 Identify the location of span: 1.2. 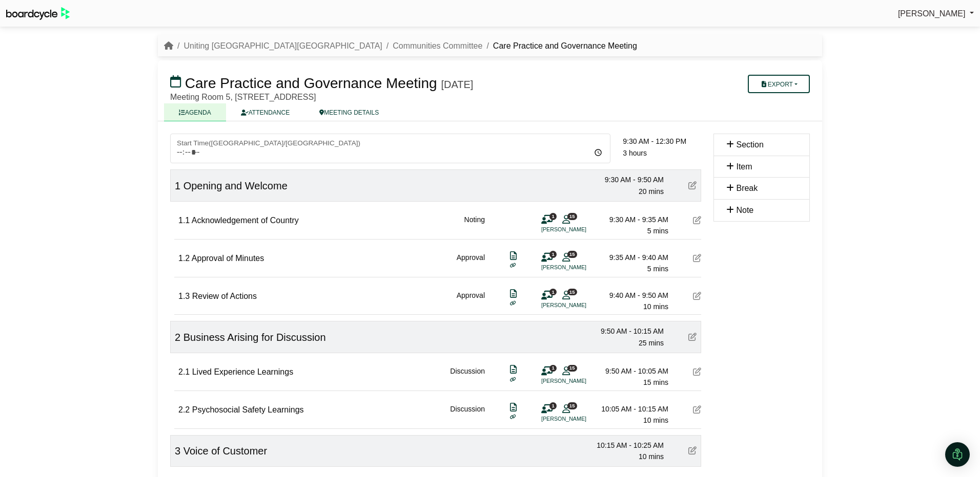
(184, 258).